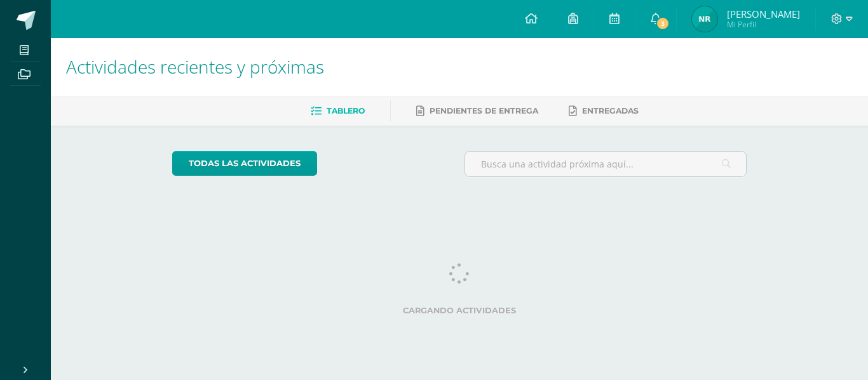  I want to click on a: Tablero, so click(338, 111).